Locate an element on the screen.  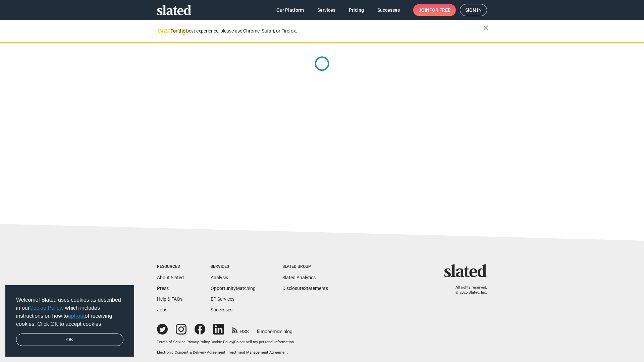
span: Successes is located at coordinates (388, 10).